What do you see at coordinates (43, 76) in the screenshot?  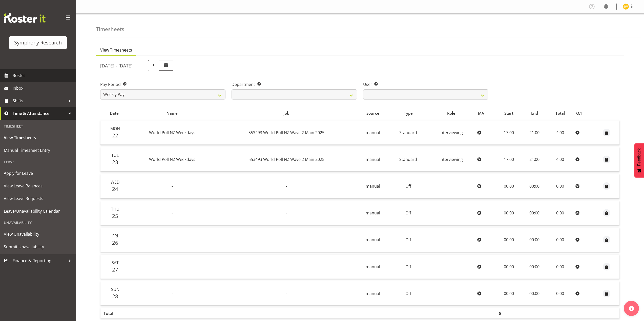 I see `span: Roster` at bounding box center [43, 76].